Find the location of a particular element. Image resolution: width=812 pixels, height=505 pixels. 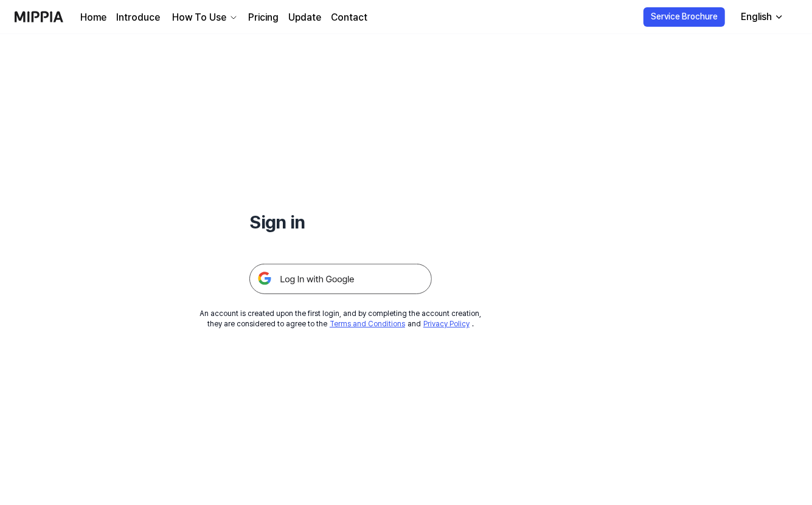

div: English is located at coordinates (756, 17).